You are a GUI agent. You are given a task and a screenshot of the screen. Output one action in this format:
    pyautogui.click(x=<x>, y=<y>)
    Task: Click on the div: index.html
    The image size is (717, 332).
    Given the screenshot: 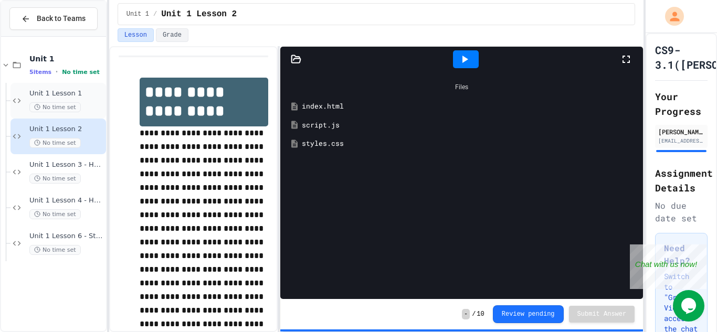 What is the action you would take?
    pyautogui.click(x=469, y=107)
    